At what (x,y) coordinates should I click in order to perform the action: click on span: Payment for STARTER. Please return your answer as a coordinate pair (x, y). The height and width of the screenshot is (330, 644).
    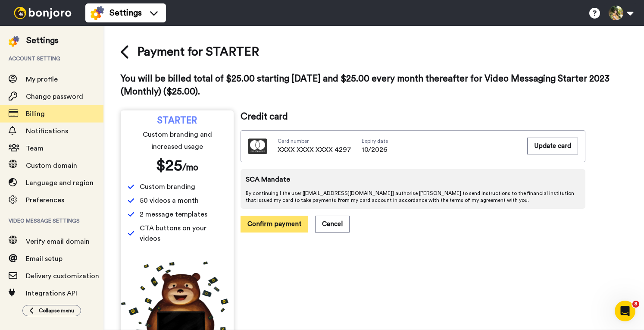
    Looking at the image, I should click on (198, 52).